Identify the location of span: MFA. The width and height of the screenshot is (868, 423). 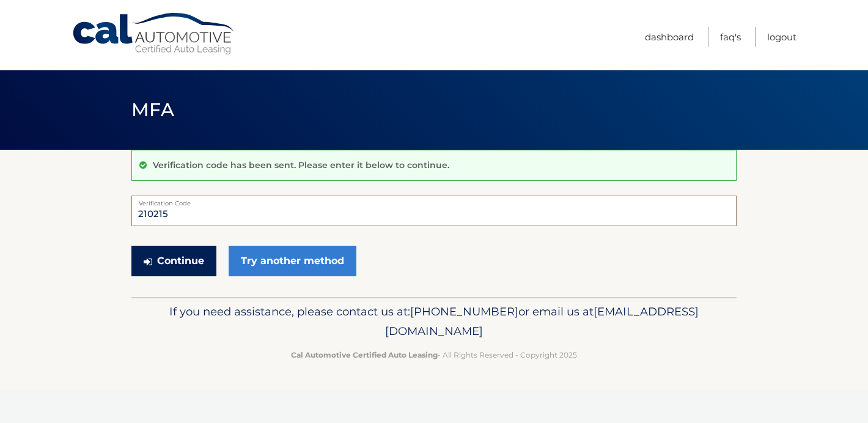
(153, 109).